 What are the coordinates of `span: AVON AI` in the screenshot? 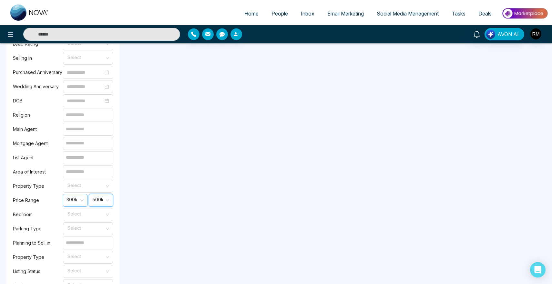 It's located at (508, 34).